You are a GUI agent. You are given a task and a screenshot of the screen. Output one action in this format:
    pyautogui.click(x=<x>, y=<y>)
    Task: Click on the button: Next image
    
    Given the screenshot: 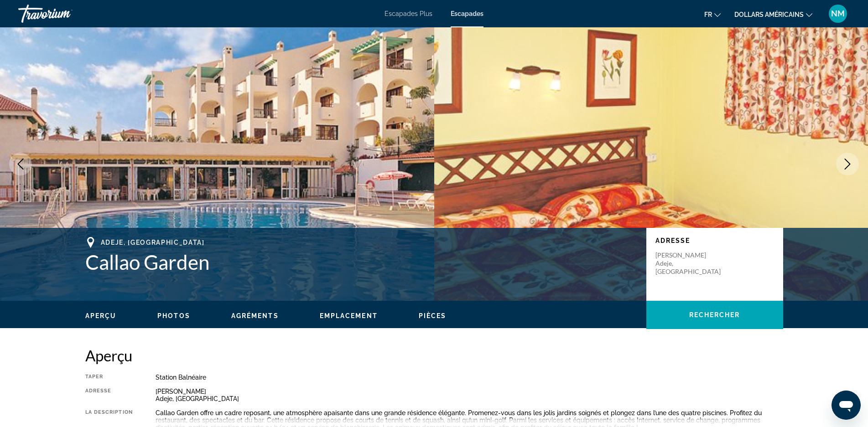 What is the action you would take?
    pyautogui.click(x=847, y=164)
    